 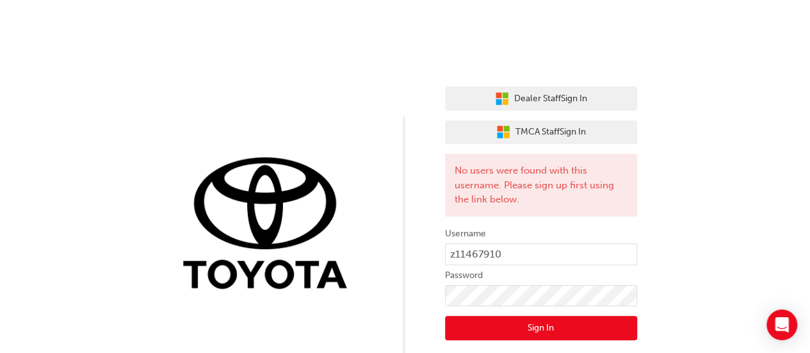 I want to click on label: Password, so click(x=541, y=275).